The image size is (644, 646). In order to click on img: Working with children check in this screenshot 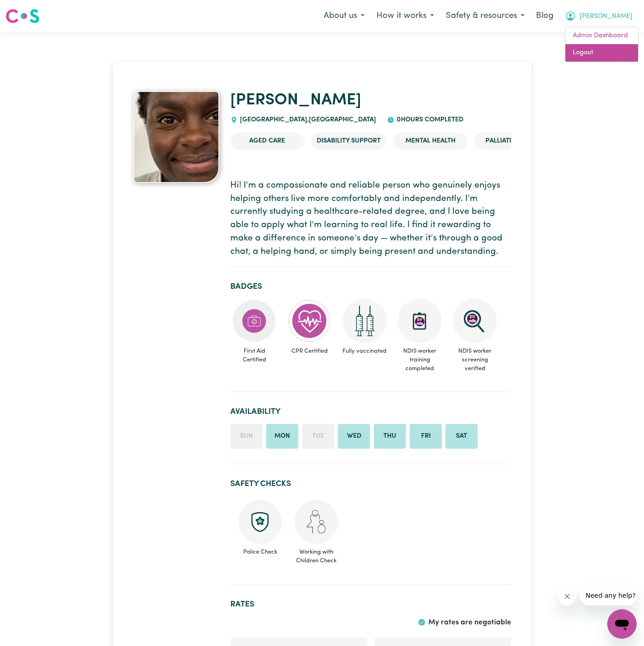, I will do `click(317, 522)`.